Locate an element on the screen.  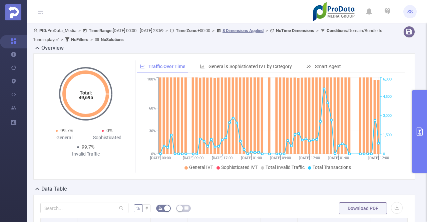
b: Time Zone: is located at coordinates (186, 30).